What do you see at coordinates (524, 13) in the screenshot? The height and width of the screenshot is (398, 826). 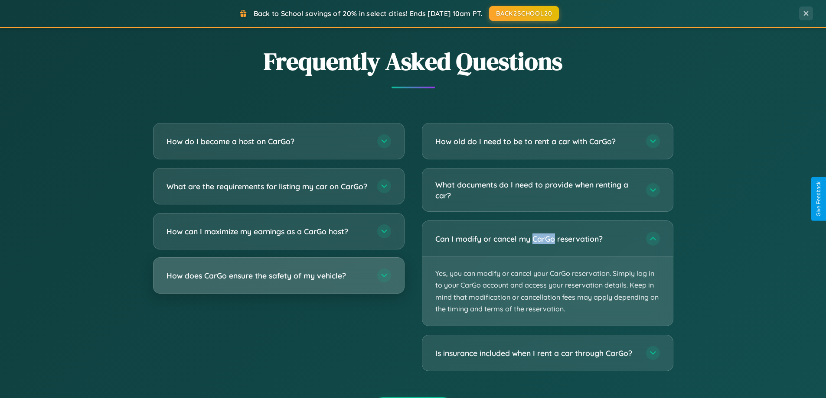 I see `button: BACK2SCHOOL20` at bounding box center [524, 13].